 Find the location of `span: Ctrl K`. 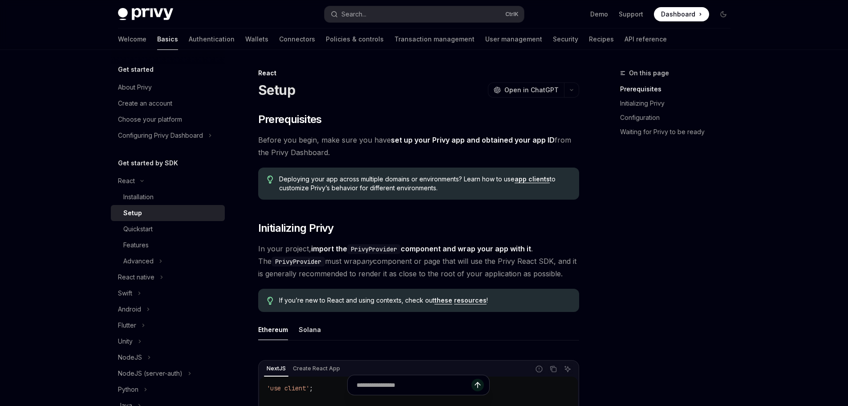

span: Ctrl K is located at coordinates (512, 14).